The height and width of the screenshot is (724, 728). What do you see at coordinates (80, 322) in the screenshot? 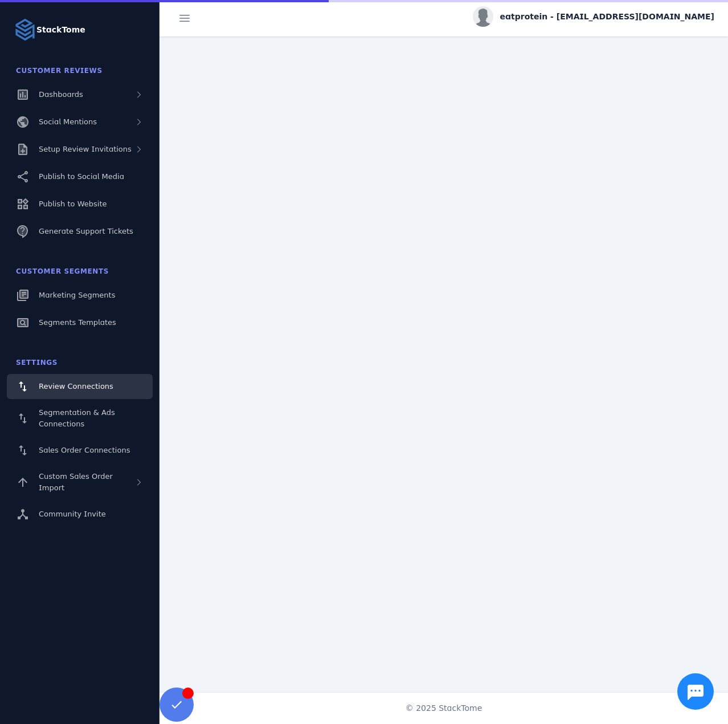
I see `a: Segments Templates` at bounding box center [80, 322].